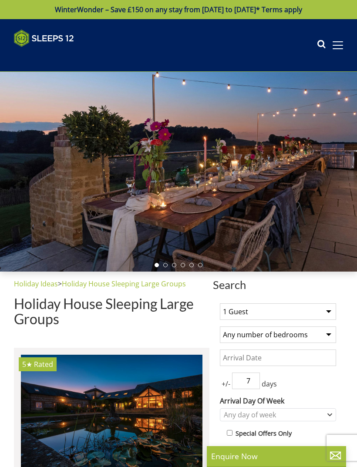  Describe the element at coordinates (124, 284) in the screenshot. I see `a: Holiday House Sleeping Large Groups` at that location.